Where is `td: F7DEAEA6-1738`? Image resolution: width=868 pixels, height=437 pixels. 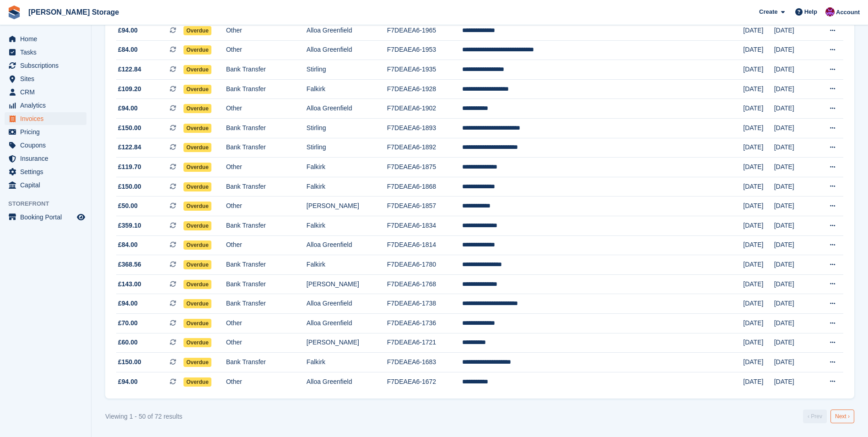
td: F7DEAEA6-1738 is located at coordinates (425, 303).